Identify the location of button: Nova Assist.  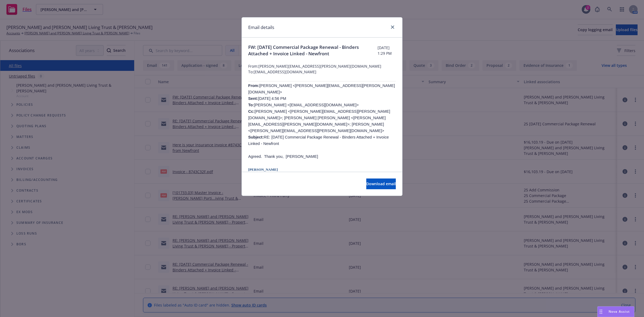
(616, 312).